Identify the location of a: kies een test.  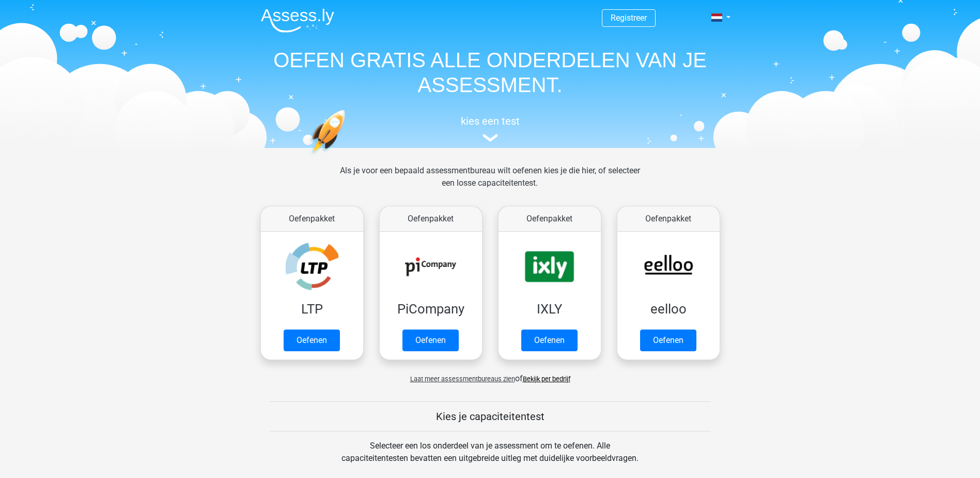
(491, 128).